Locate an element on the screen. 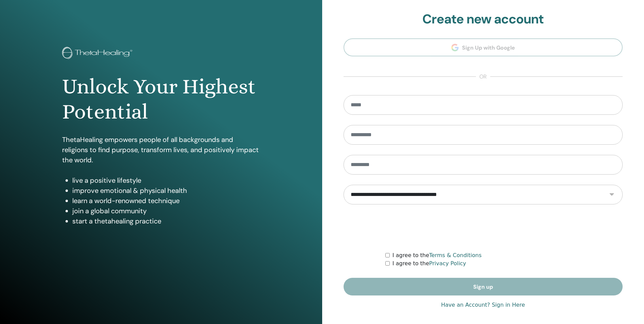 The width and height of the screenshot is (644, 324). li: start a thetahealing practice is located at coordinates (166, 221).